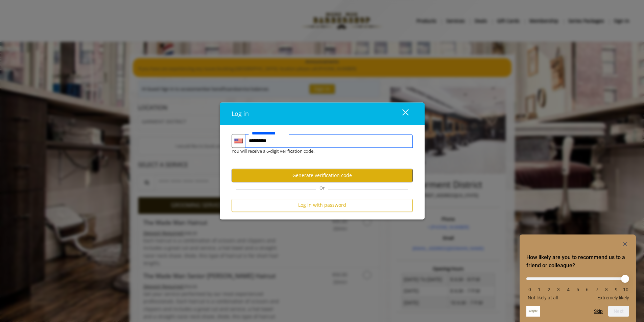 This screenshot has height=322, width=644. Describe the element at coordinates (625, 290) in the screenshot. I see `li: 10` at that location.